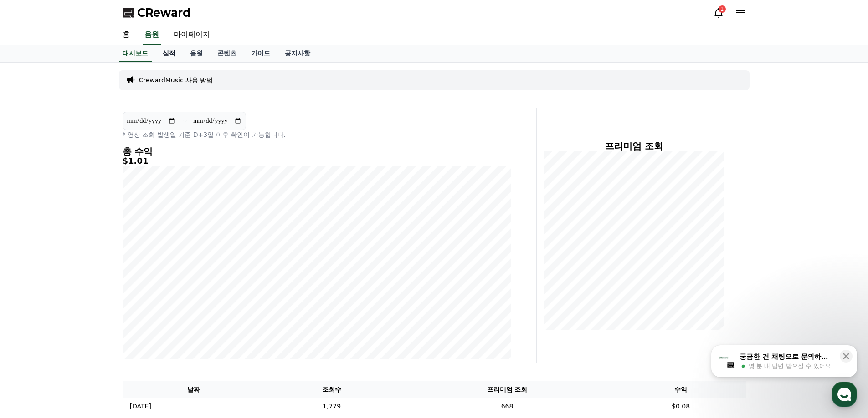  What do you see at coordinates (157, 12) in the screenshot?
I see `a: CReward` at bounding box center [157, 12].